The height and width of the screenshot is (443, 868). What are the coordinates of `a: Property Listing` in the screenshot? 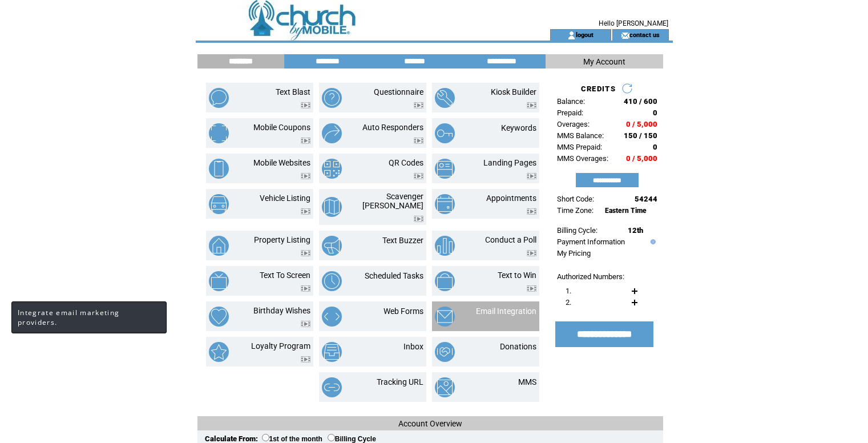 It's located at (282, 239).